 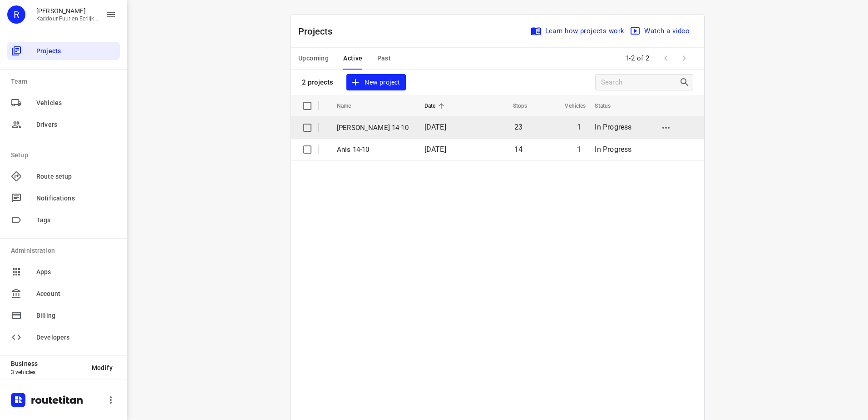 I want to click on p: Team, so click(x=66, y=81).